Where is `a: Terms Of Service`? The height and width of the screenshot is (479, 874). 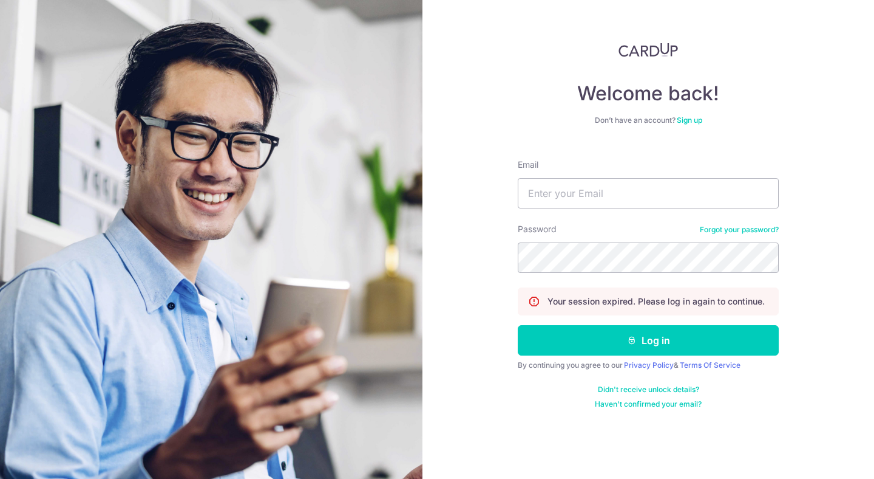
a: Terms Of Service is located at coordinates (711, 364).